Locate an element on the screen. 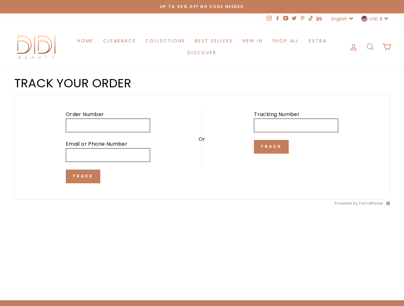 Image resolution: width=404 pixels, height=306 pixels. a: Clearance is located at coordinates (119, 41).